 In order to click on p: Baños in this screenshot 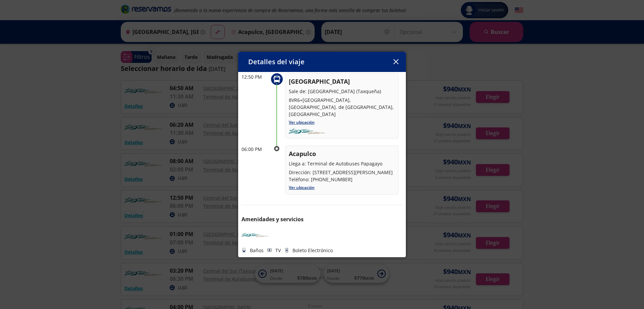, I will do `click(257, 250)`.